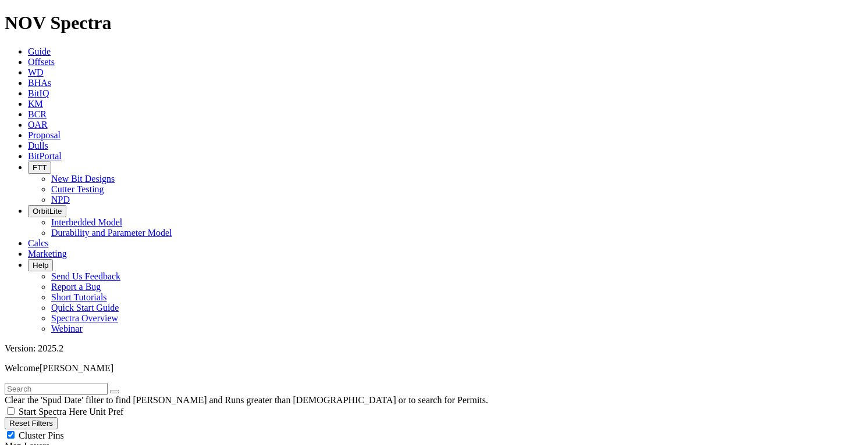 The image size is (868, 445). I want to click on span: BitIQ, so click(38, 93).